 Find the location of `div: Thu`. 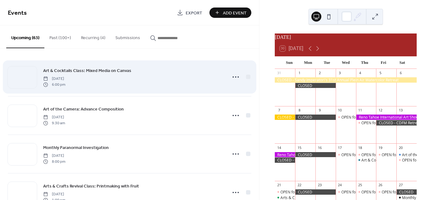

div: Thu is located at coordinates (364, 62).